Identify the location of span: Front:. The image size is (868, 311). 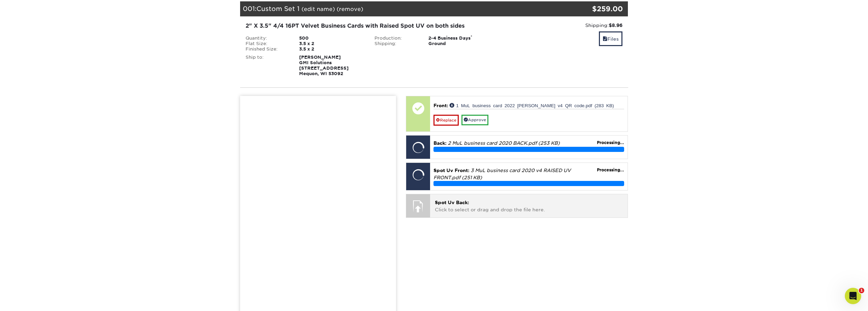
(441, 105).